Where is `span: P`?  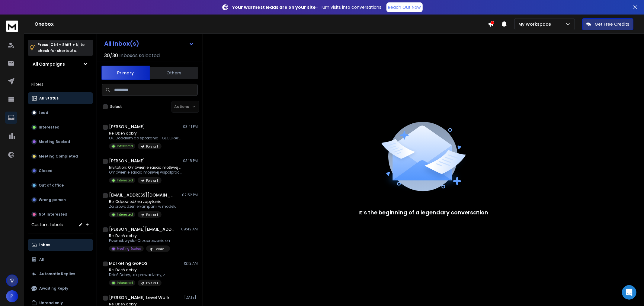 span: P is located at coordinates (12, 297).